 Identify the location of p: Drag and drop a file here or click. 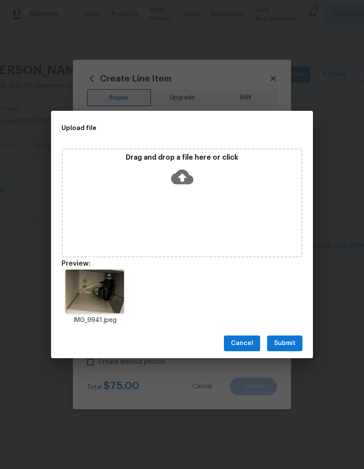
(182, 157).